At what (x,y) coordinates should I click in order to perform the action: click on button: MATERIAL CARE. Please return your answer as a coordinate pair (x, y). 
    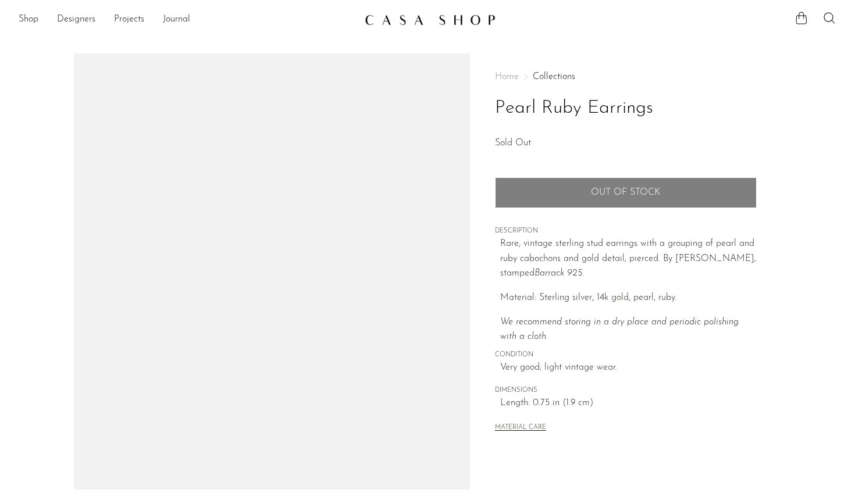
    Looking at the image, I should click on (521, 428).